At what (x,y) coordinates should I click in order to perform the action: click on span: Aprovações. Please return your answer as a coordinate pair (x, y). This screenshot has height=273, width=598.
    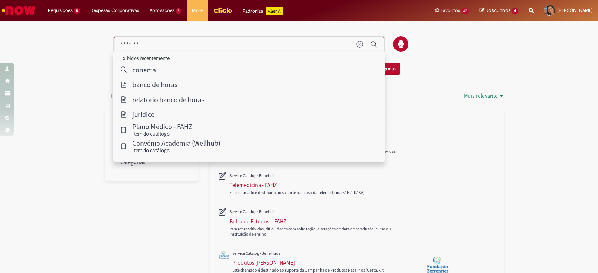
    Looking at the image, I should click on (162, 11).